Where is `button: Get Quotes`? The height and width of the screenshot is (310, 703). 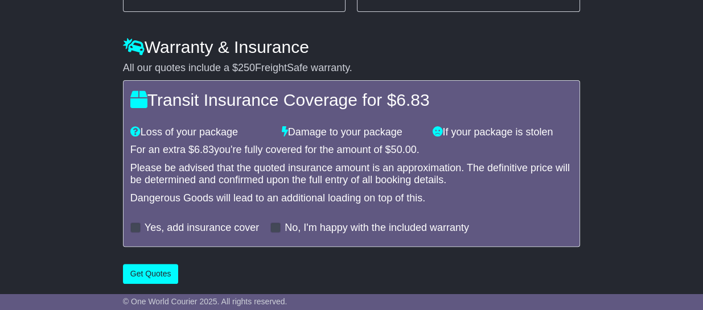
button: Get Quotes is located at coordinates (151, 274).